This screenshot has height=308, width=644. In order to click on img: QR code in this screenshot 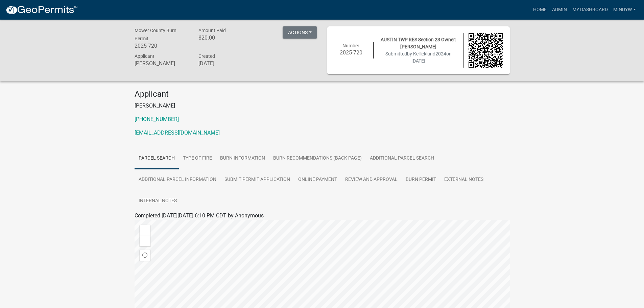, I will do `click(486, 50)`.